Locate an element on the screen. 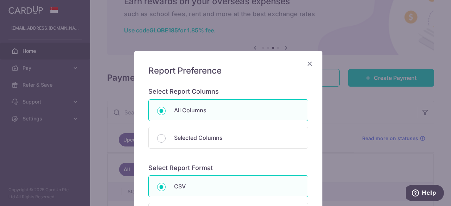 Image resolution: width=451 pixels, height=206 pixels. p: Selected Columns is located at coordinates (237, 138).